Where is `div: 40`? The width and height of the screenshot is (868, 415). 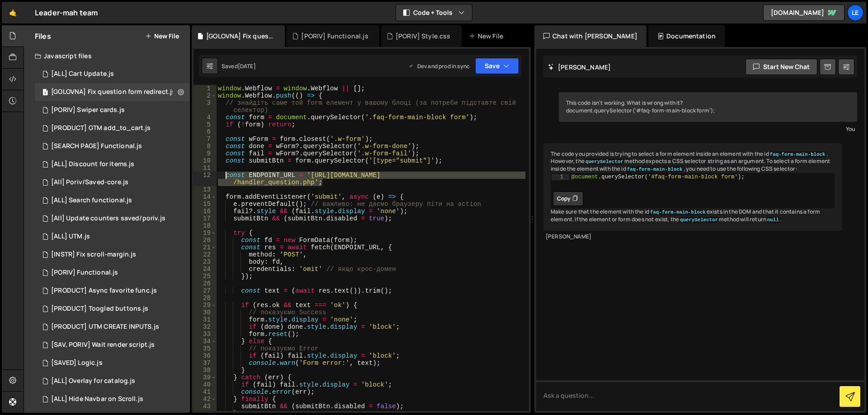
div: 40 is located at coordinates (205, 384).